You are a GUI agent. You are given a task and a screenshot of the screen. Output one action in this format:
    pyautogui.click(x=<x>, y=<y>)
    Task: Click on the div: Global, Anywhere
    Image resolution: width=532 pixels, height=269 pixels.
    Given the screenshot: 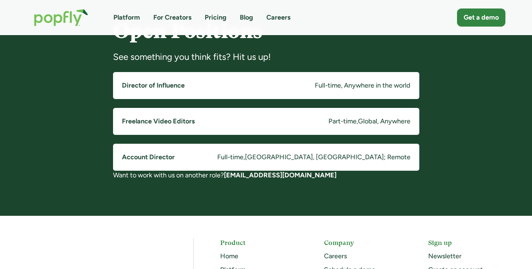 What is the action you would take?
    pyautogui.click(x=384, y=121)
    